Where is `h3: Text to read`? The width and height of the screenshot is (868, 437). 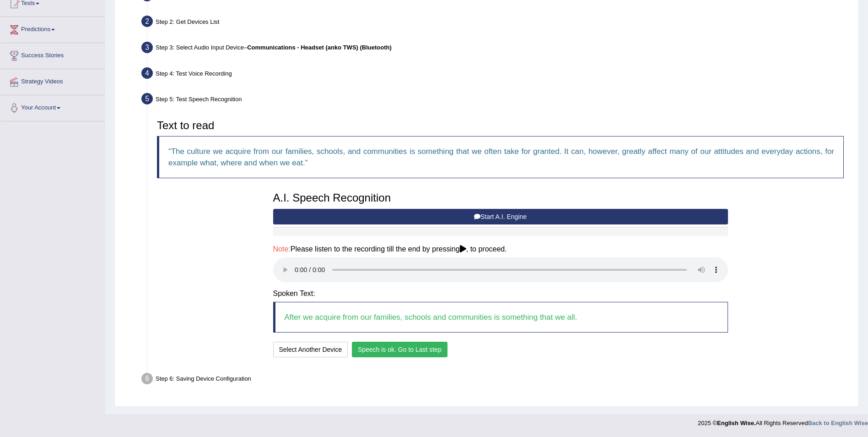 h3: Text to read is located at coordinates (500, 125).